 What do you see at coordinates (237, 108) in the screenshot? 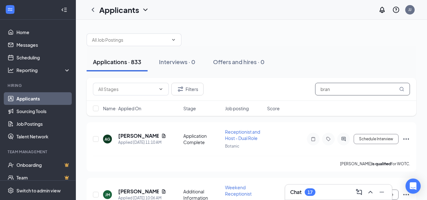
I see `span: Job posting` at bounding box center [237, 108].